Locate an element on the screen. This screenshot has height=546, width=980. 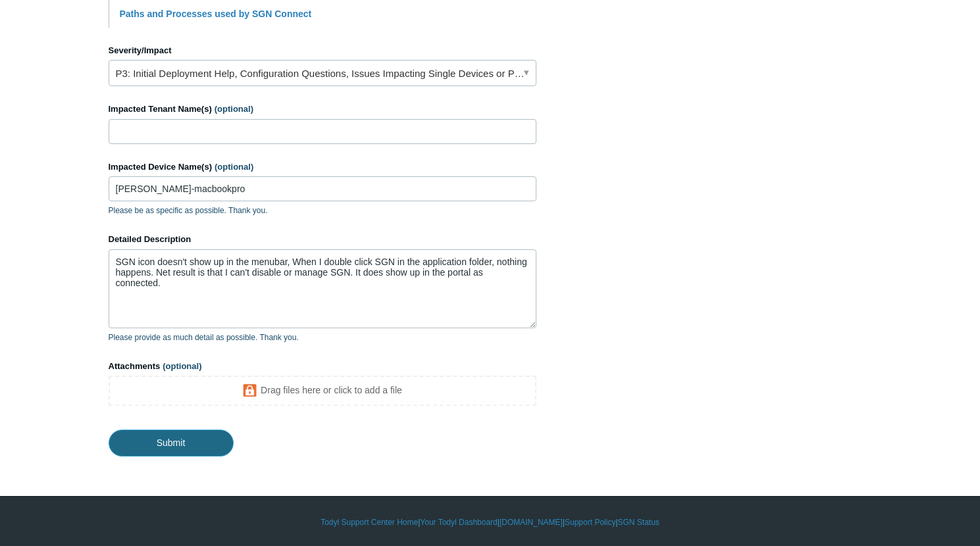
p: Please provide as much detail as possible. Thank you. is located at coordinates (323, 337).